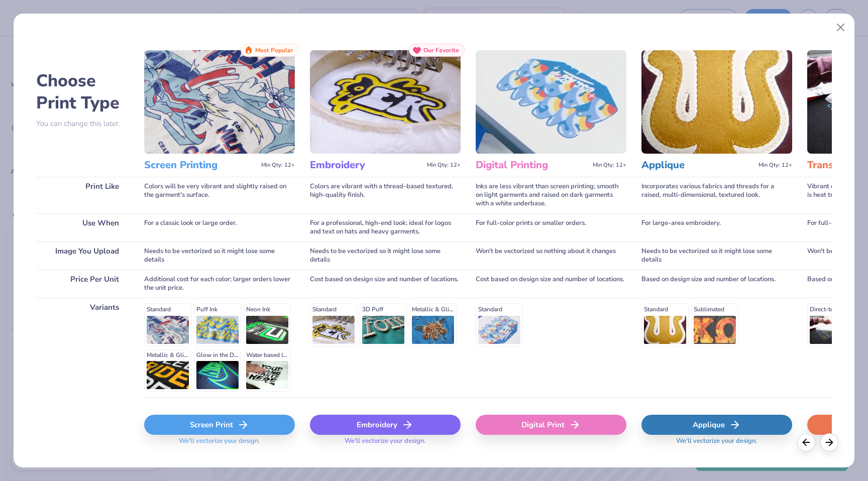  What do you see at coordinates (219, 195) in the screenshot?
I see `div: Colors will be very vibrant and slightly raised on the garment's surface.` at bounding box center [219, 195].